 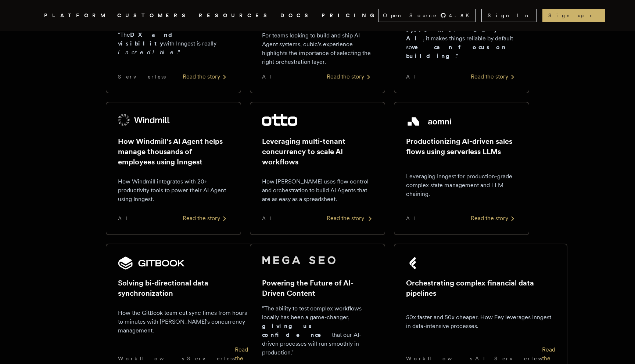 What do you see at coordinates (462, 38) in the screenshot?
I see `p: "Inngest is like the , it makes things reliable by default so ."` at bounding box center [462, 38].